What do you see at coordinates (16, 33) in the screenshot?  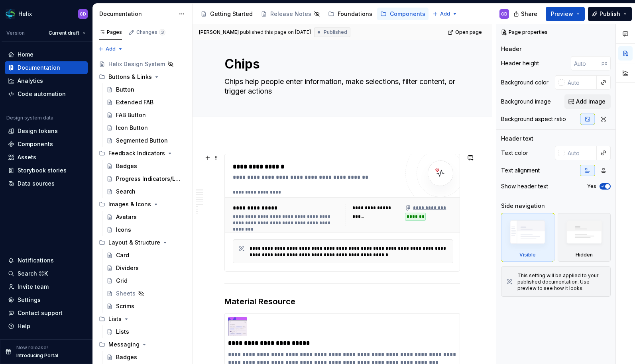 I see `div: Version` at bounding box center [16, 33].